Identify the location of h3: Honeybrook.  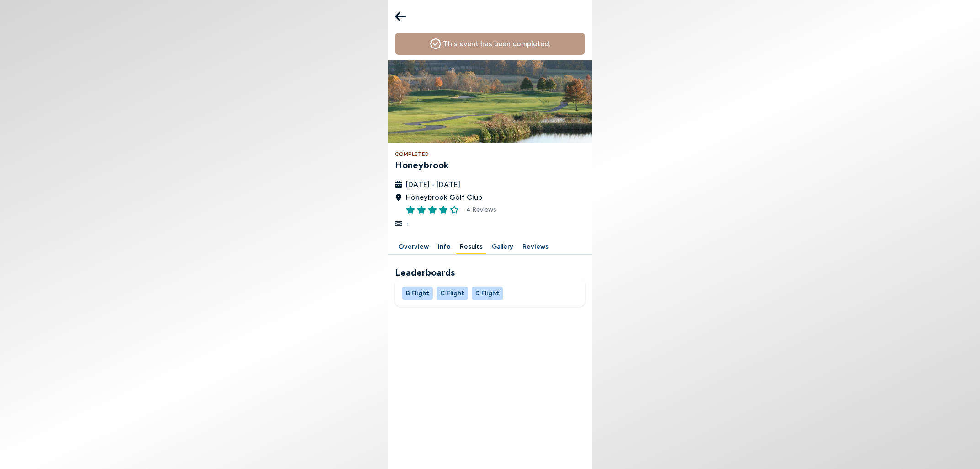
(490, 165).